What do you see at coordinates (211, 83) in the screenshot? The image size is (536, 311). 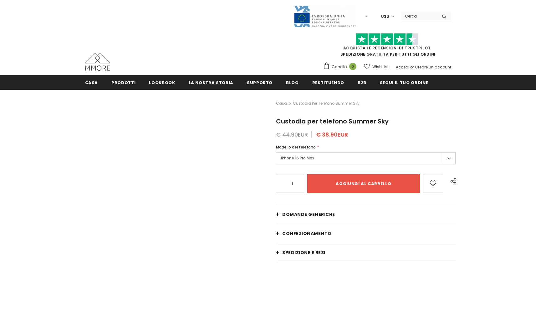 I see `span: La nostra storia` at bounding box center [211, 83].